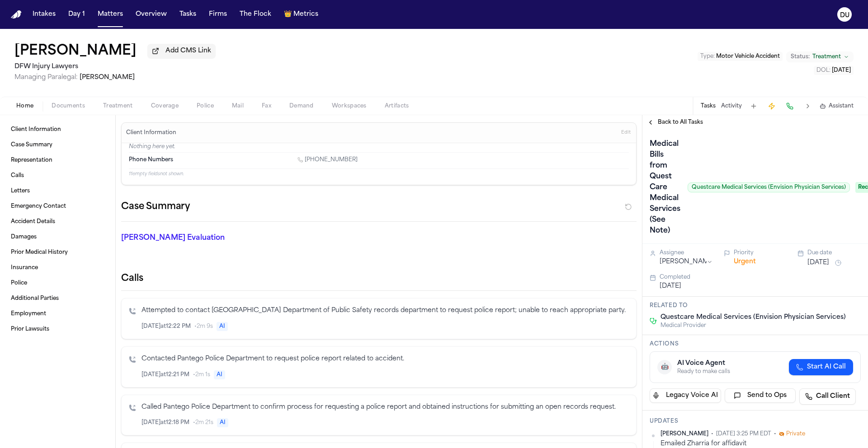 This screenshot has height=448, width=868. What do you see at coordinates (837, 106) in the screenshot?
I see `button: Assistant` at bounding box center [837, 106].